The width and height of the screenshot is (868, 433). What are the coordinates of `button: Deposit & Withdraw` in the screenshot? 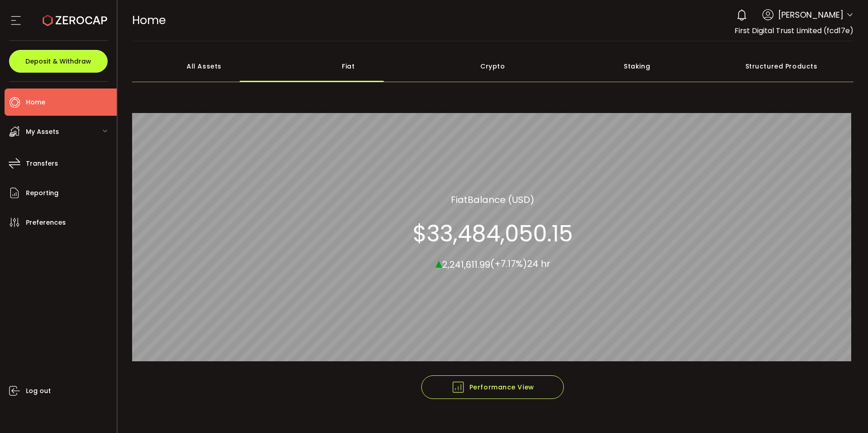 It's located at (58, 61).